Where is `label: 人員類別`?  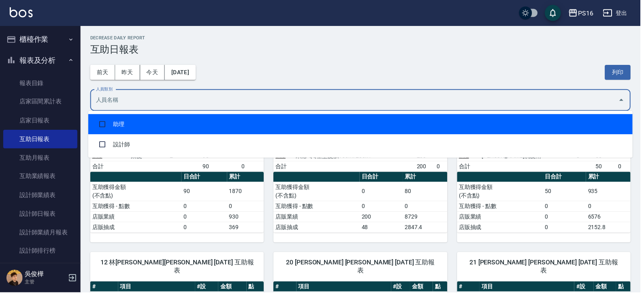
label: 人員類別 is located at coordinates (105, 89).